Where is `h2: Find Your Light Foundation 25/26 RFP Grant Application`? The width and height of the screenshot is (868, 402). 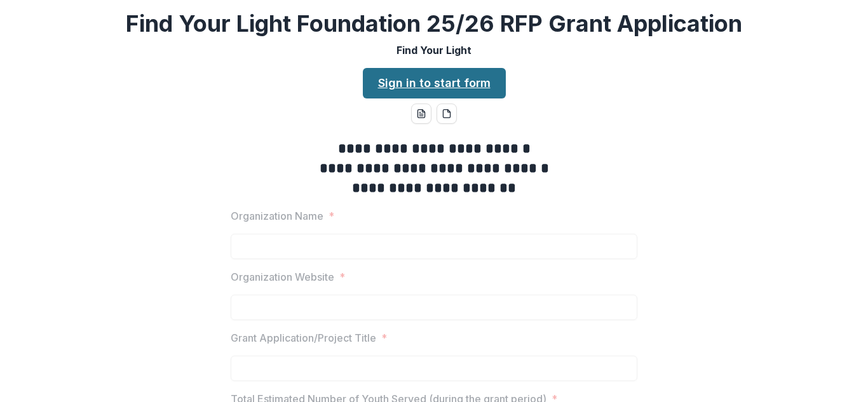 h2: Find Your Light Foundation 25/26 RFP Grant Application is located at coordinates (434, 23).